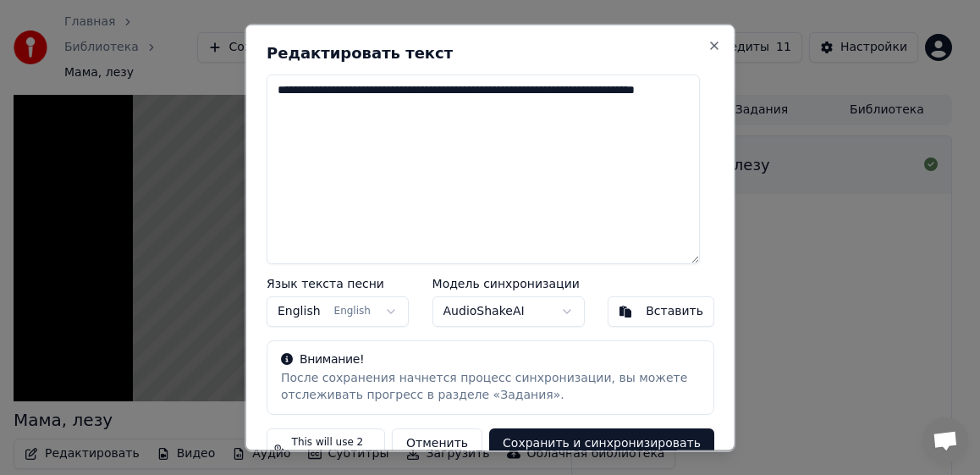  What do you see at coordinates (490, 53) in the screenshot?
I see `h2: Редактировать текст` at bounding box center [490, 53].